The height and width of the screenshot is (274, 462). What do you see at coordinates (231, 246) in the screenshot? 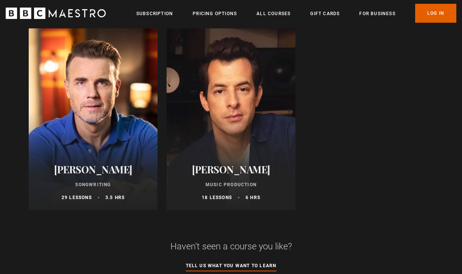
I see `h2: Haven't seen a course you like?` at bounding box center [231, 246].